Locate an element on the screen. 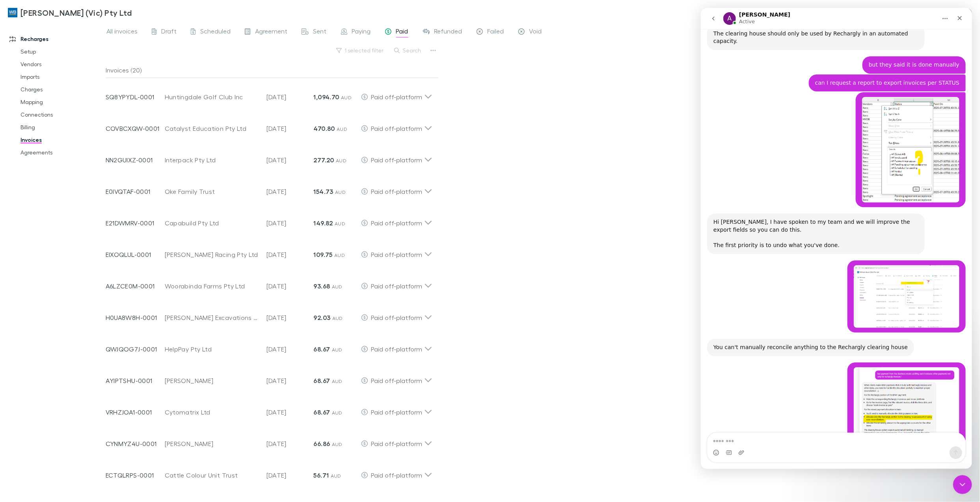 This screenshot has height=502, width=980. button: Send a message… is located at coordinates (255, 445).